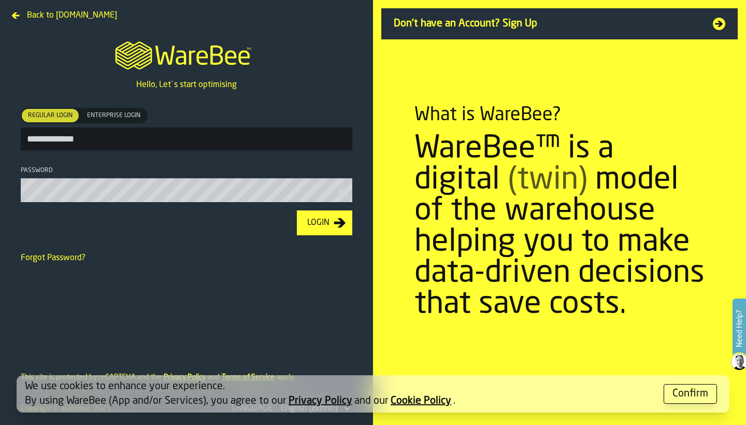 This screenshot has height=425, width=746. I want to click on div: Login, so click(318, 223).